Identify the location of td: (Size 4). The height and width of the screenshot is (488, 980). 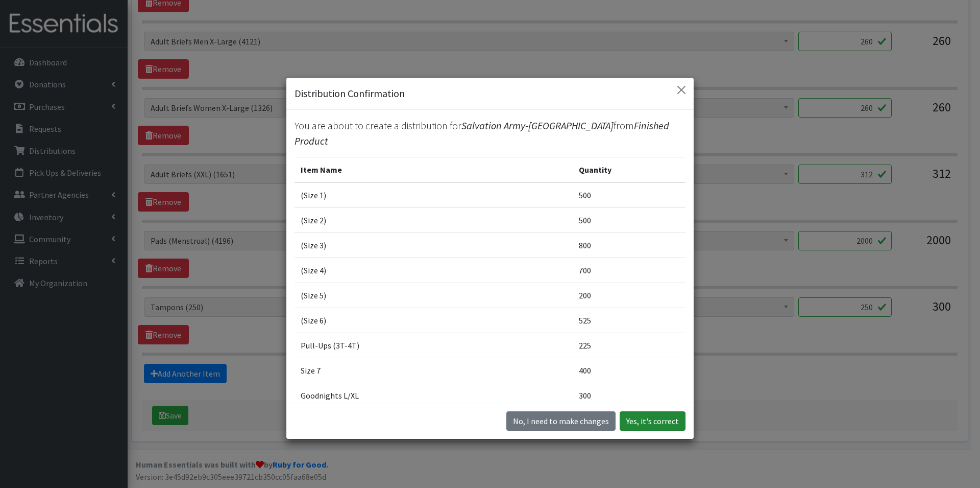
(434, 270).